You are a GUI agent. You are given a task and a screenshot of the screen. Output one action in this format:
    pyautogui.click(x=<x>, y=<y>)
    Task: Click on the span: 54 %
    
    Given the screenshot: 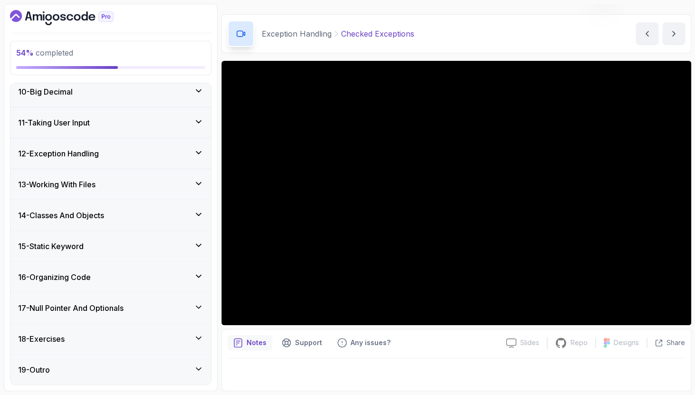 What is the action you would take?
    pyautogui.click(x=25, y=53)
    